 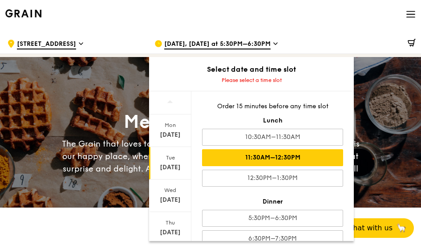 I want to click on div: 5:30PM–6:30PM, so click(x=272, y=218).